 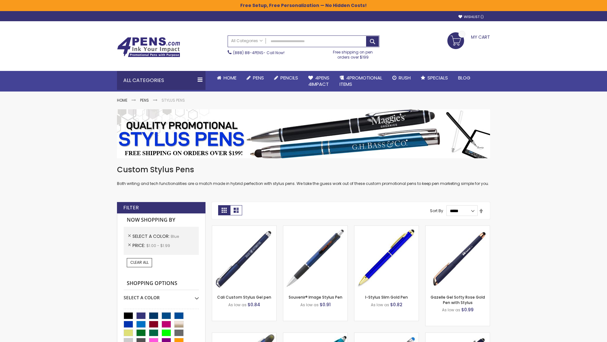 I want to click on span: $0.91, so click(x=325, y=304).